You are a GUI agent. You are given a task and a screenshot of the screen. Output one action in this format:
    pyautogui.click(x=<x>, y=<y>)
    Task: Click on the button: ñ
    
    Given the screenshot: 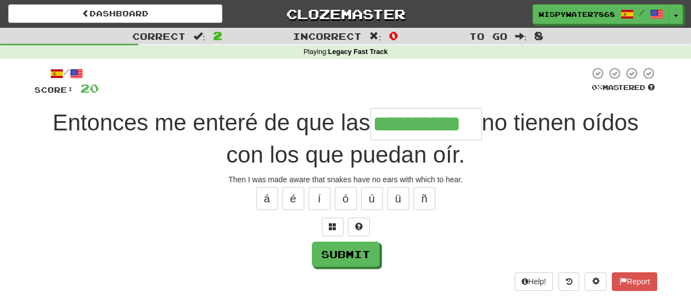 What is the action you would take?
    pyautogui.click(x=424, y=199)
    